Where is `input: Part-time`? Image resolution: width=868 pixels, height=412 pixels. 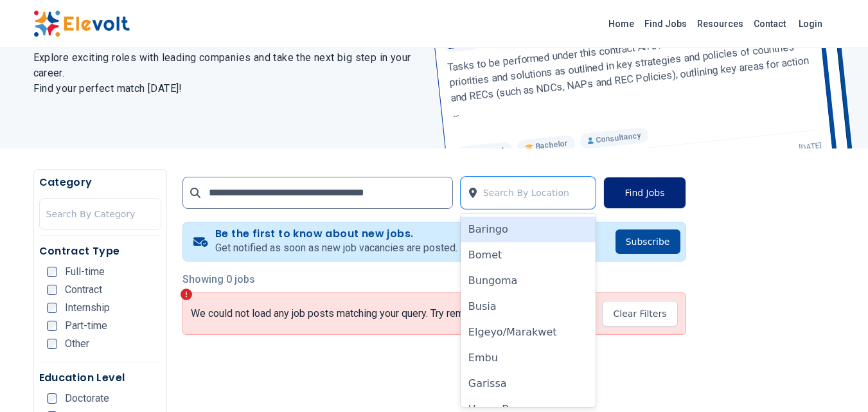
input: Part-time is located at coordinates (52, 326).